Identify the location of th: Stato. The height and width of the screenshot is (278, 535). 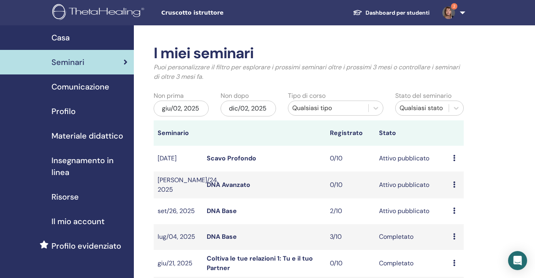
(412, 133).